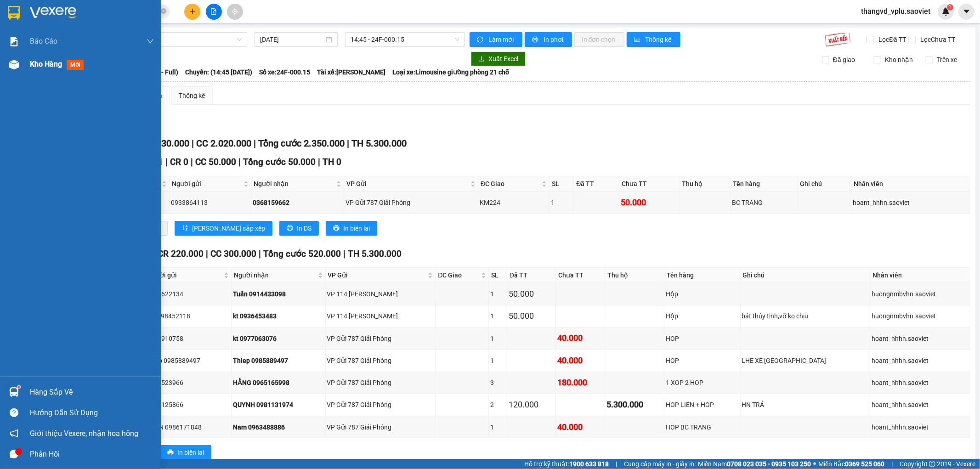  Describe the element at coordinates (945, 11) in the screenshot. I see `img: icon-new-feature` at that location.